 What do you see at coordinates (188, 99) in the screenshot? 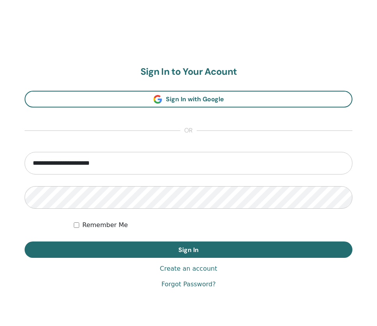
I see `a: Sign In with Google` at bounding box center [188, 99].